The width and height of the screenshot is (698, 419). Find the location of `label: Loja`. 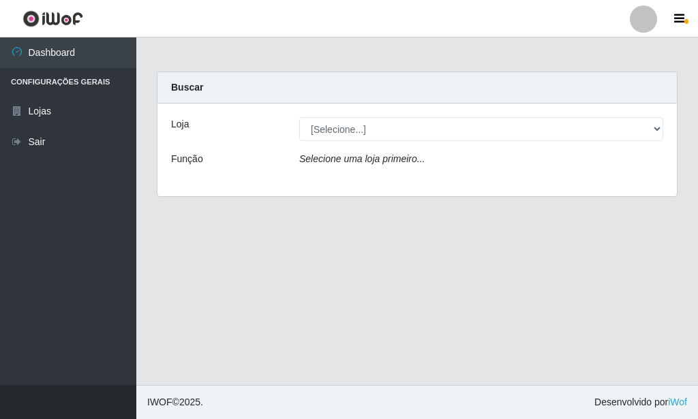

label: Loja is located at coordinates (180, 124).